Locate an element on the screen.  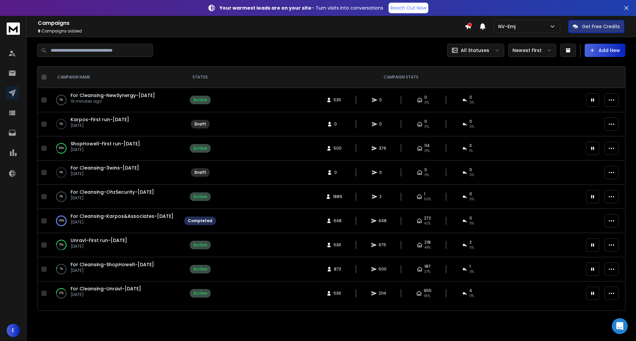
h1: Campaigns is located at coordinates (251, 23).